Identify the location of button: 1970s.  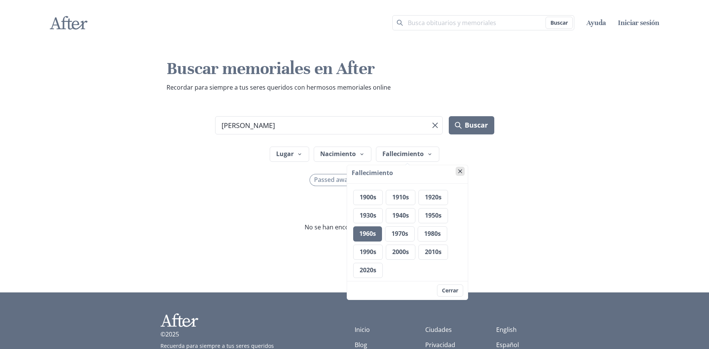
(400, 234).